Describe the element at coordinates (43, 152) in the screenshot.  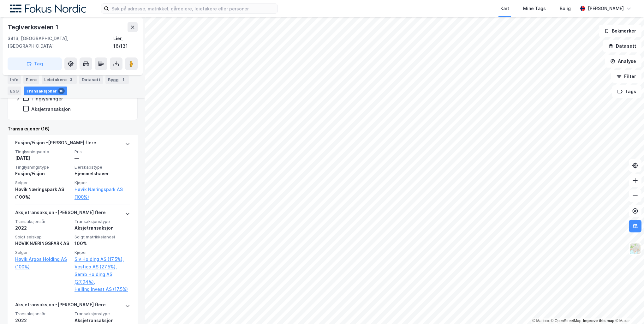
I see `span: Tinglysningsdato` at that location.